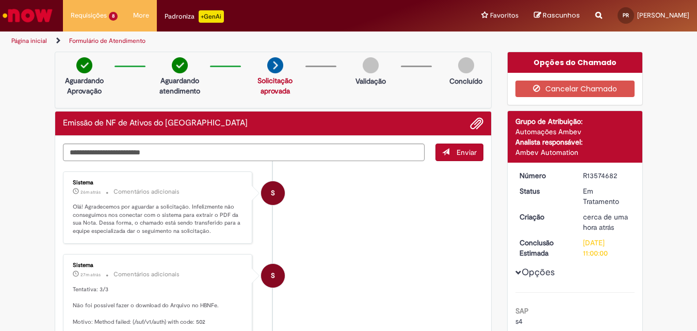 This screenshot has width=697, height=331. What do you see at coordinates (158, 306) in the screenshot?
I see `p: Tentativa: 3/3 Não foi possível fazer o download do Arquivo no HBNFe. Motivo: Method failed: (/su...` at bounding box center [158, 306].